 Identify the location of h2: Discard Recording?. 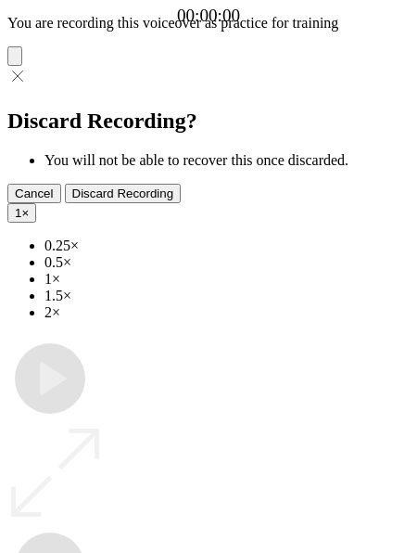
(209, 121).